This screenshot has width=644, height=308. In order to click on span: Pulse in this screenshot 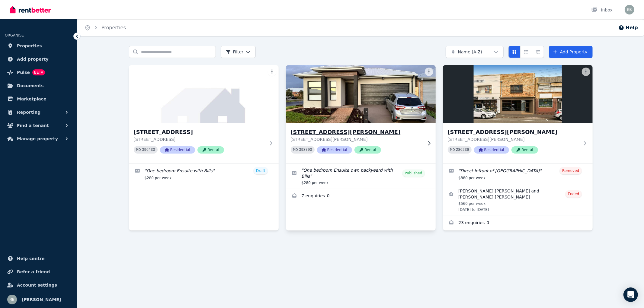, I will do `click(23, 72)`.